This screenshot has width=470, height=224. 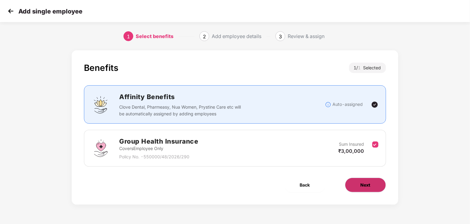 What do you see at coordinates (368, 68) in the screenshot?
I see `div: 1 / Selected` at bounding box center [368, 68].